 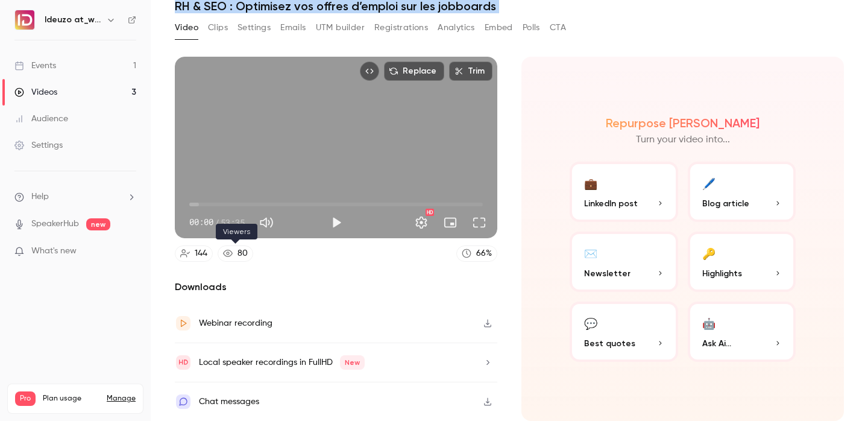 What do you see at coordinates (98, 224) in the screenshot?
I see `span: new` at bounding box center [98, 224].